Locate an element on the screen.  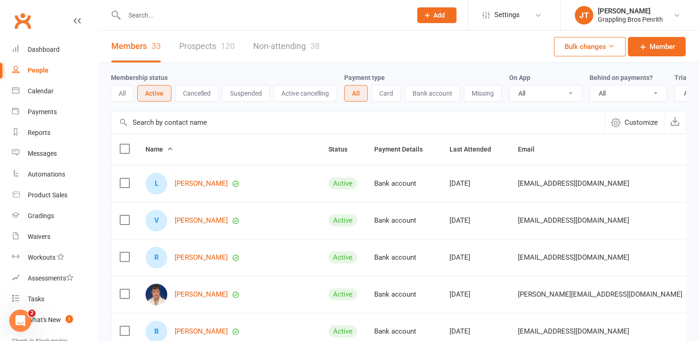
span: Status is located at coordinates (343, 149).